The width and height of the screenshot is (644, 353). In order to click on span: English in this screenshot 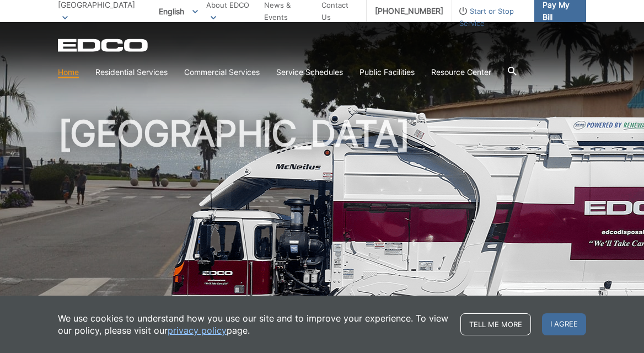, I will do `click(178, 11)`.